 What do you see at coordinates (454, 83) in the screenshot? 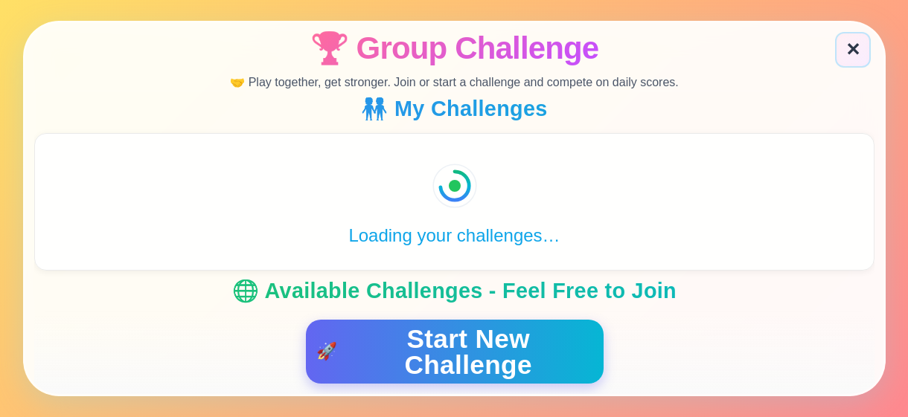
I see `p: 🤝 Play together, get stronger. Join or start a challenge and compete on daily scores.` at bounding box center [454, 83].